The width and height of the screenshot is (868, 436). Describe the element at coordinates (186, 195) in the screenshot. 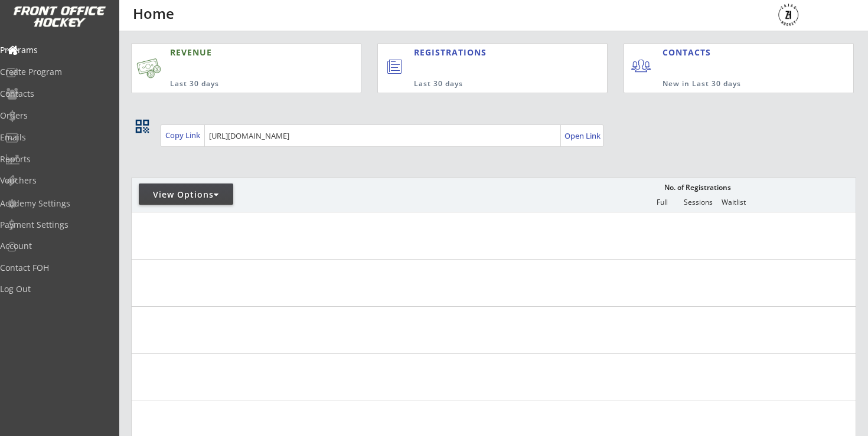

I see `div: View Options` at that location.